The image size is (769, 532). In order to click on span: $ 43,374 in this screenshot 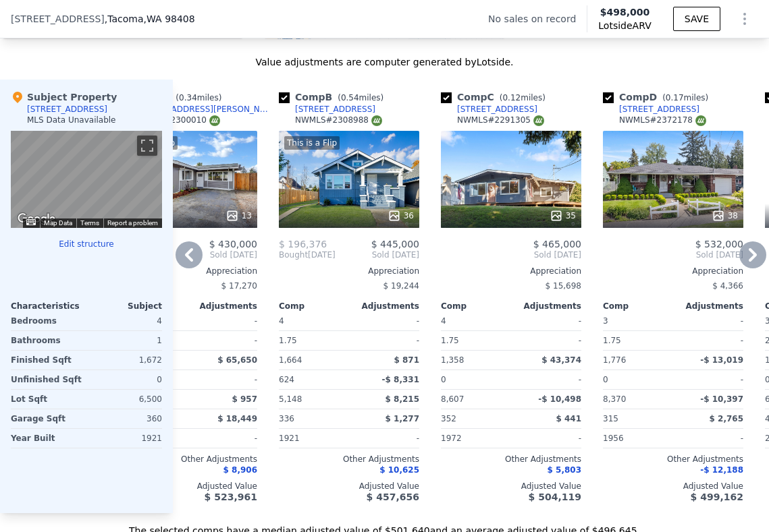, I will do `click(561, 360)`.